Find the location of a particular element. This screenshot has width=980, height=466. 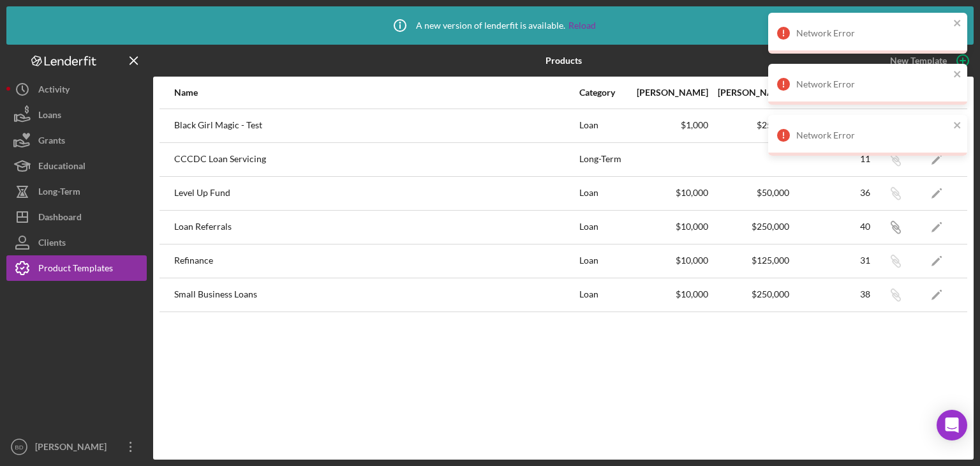

div: Small Business Loans is located at coordinates (376, 295).